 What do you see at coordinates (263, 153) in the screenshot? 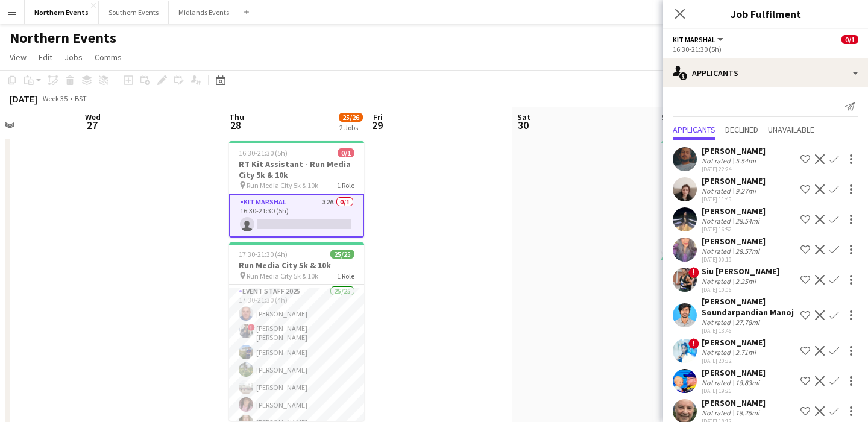
I see `span: 16:30-21:30 (5h)` at bounding box center [263, 153].